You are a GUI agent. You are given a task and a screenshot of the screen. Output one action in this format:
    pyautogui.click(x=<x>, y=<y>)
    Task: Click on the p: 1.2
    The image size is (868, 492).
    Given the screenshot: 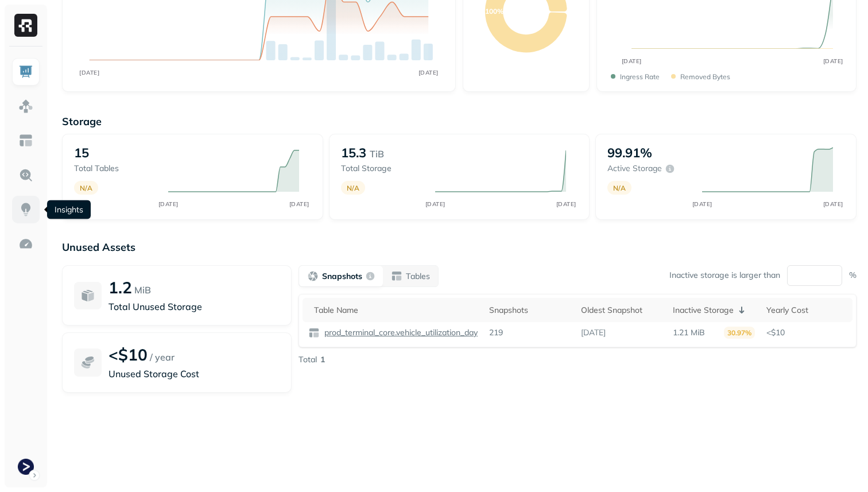 What is the action you would take?
    pyautogui.click(x=120, y=287)
    